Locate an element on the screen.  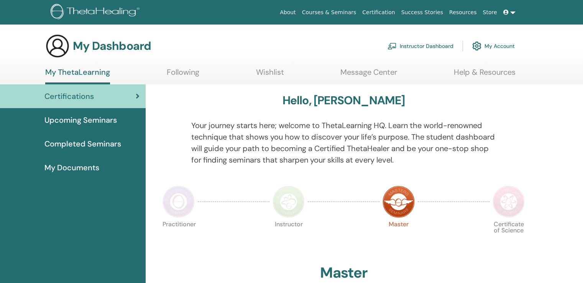
span: Completed Seminars is located at coordinates (83, 144).